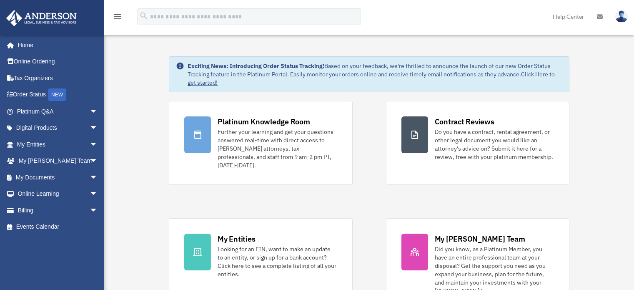 This screenshot has width=634, height=290. Describe the element at coordinates (464, 121) in the screenshot. I see `div: Contract Reviews` at that location.